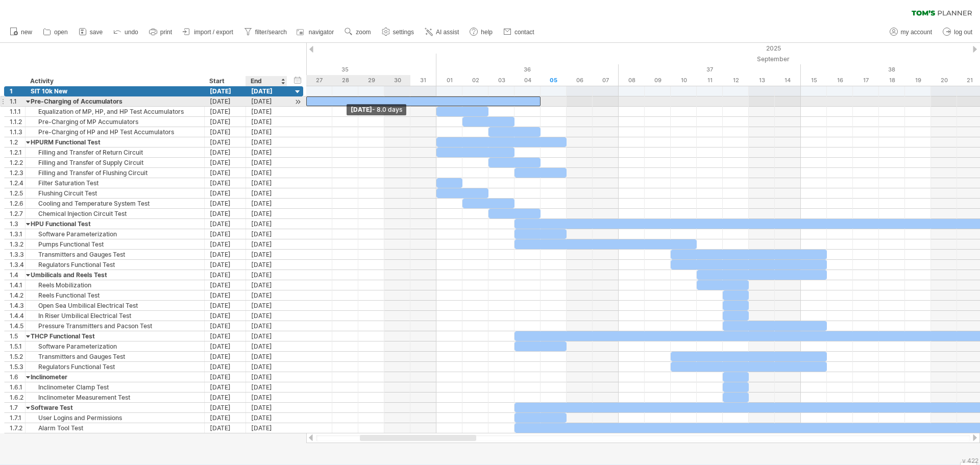  I want to click on div: 1, so click(17, 91).